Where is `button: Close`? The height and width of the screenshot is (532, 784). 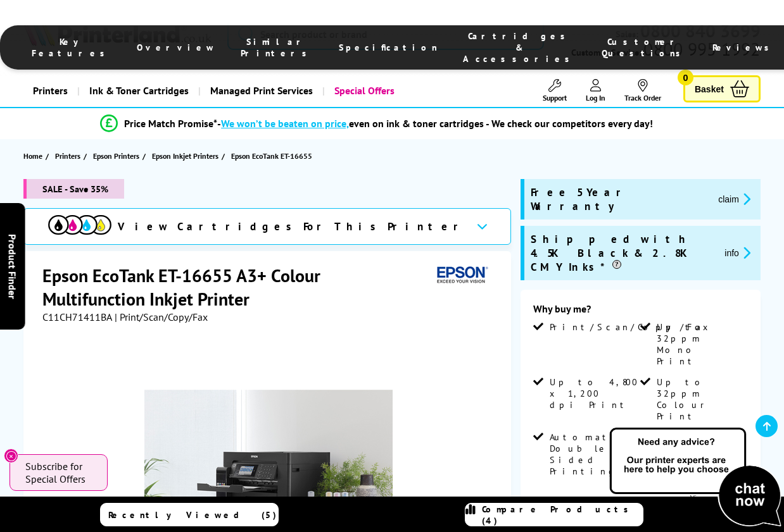 button: Close is located at coordinates (11, 456).